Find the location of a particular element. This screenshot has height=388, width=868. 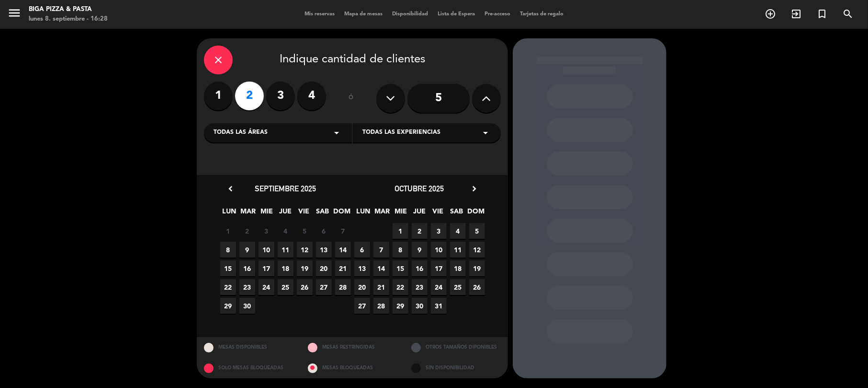

label: 3 is located at coordinates (281, 96).